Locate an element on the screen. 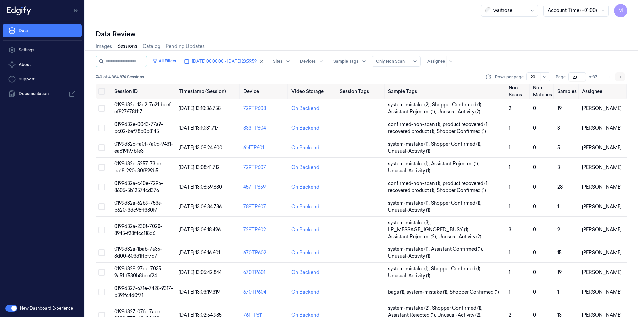 The image size is (638, 317). a: Data is located at coordinates (42, 31).